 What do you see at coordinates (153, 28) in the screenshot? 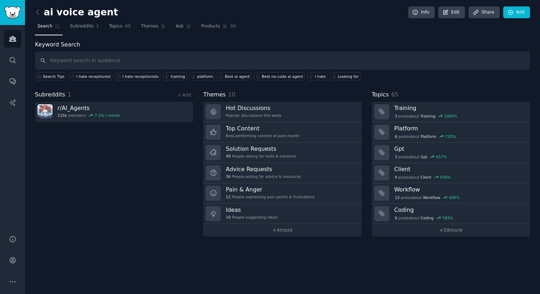
I see `a: Themes` at bounding box center [153, 28].